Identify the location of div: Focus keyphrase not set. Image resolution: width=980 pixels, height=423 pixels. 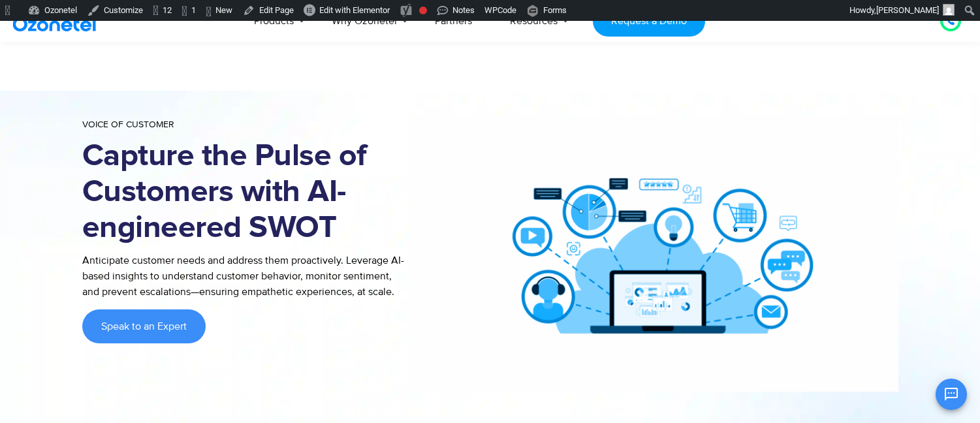
(423, 10).